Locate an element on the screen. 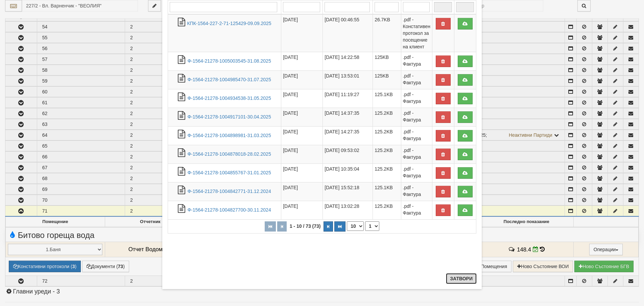 This screenshot has height=306, width=644. a: Ф-1564-21278-1004917101-30.04.2025 is located at coordinates (229, 117).